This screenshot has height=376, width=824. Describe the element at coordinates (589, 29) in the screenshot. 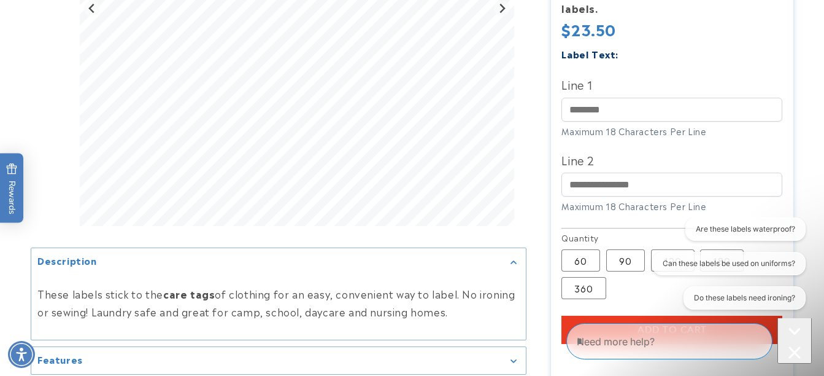

I see `span: $23.50` at that location.